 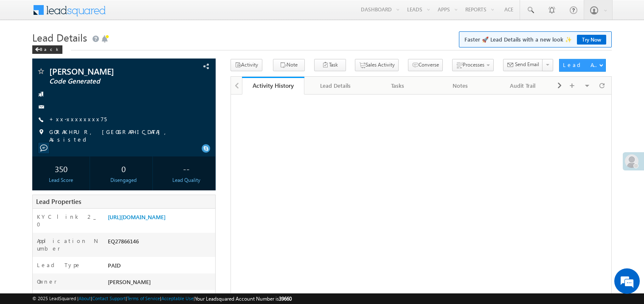 What do you see at coordinates (473, 65) in the screenshot?
I see `button: Processes` at bounding box center [473, 65].